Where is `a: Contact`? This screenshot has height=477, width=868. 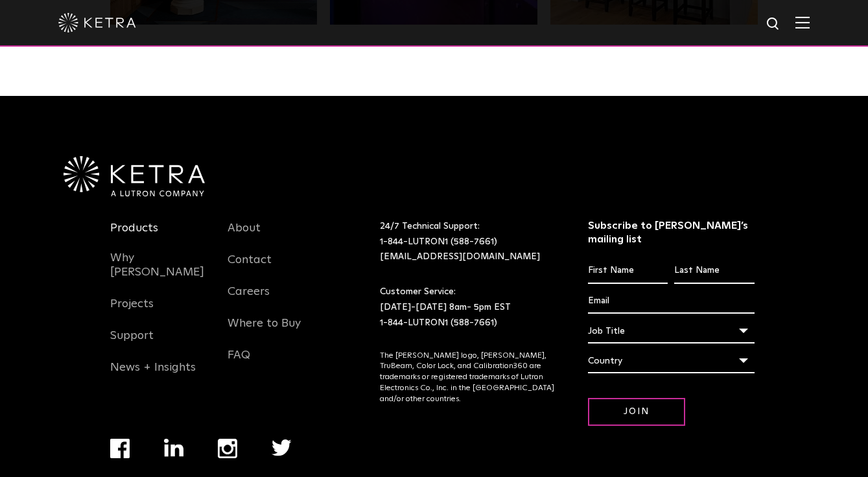
a: Contact is located at coordinates (250, 268).